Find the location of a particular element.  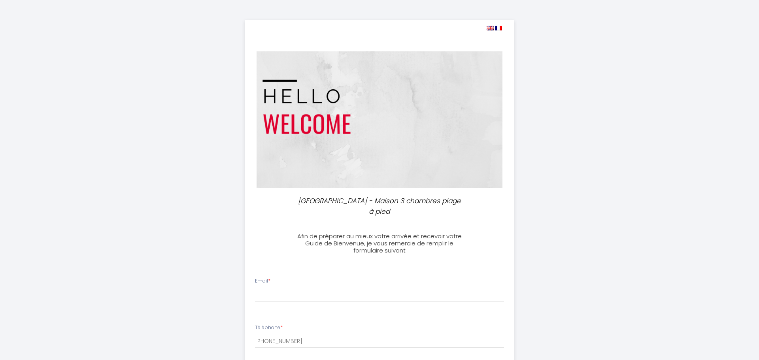

img: fr.png is located at coordinates (499, 28).